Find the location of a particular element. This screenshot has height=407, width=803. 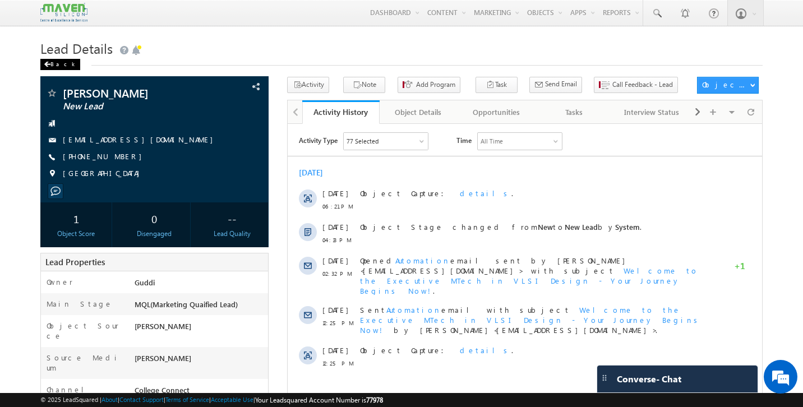

div: Back is located at coordinates (60, 64).